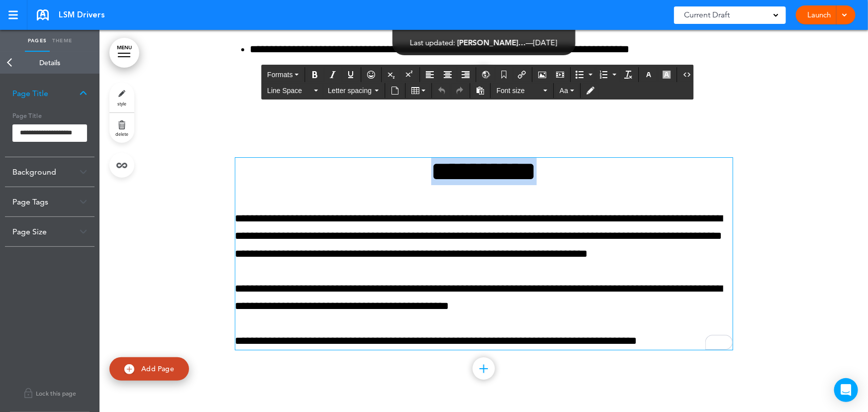 This screenshot has width=868, height=412. Describe the element at coordinates (129, 369) in the screenshot. I see `img: add.svg` at that location.